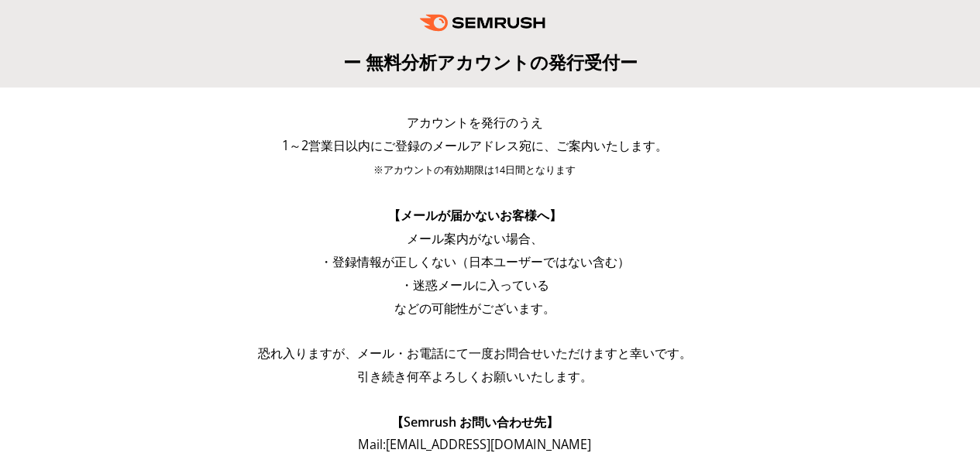 This screenshot has height=453, width=980. What do you see at coordinates (475, 262) in the screenshot?
I see `span: ・登録情報が正しくない（日本ユーザーではない含む）` at bounding box center [475, 262].